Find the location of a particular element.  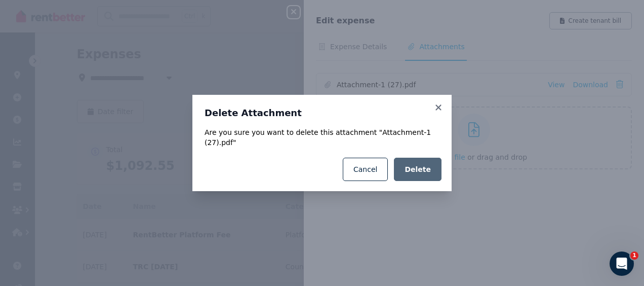

h3: Delete Attachment is located at coordinates (322, 113).